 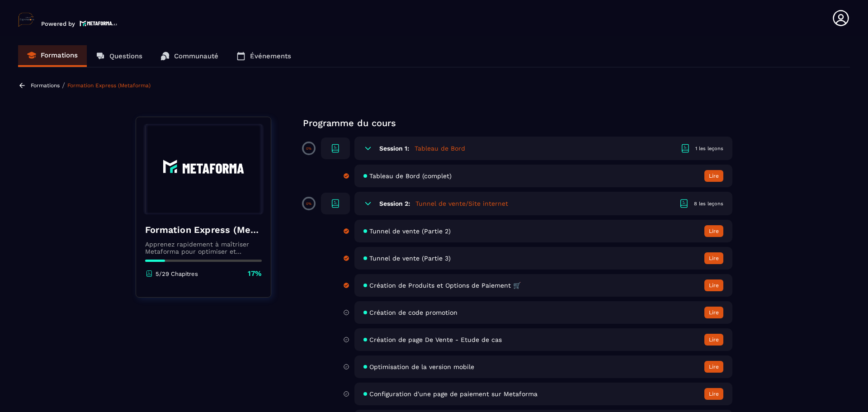 I want to click on p: Questions, so click(x=126, y=56).